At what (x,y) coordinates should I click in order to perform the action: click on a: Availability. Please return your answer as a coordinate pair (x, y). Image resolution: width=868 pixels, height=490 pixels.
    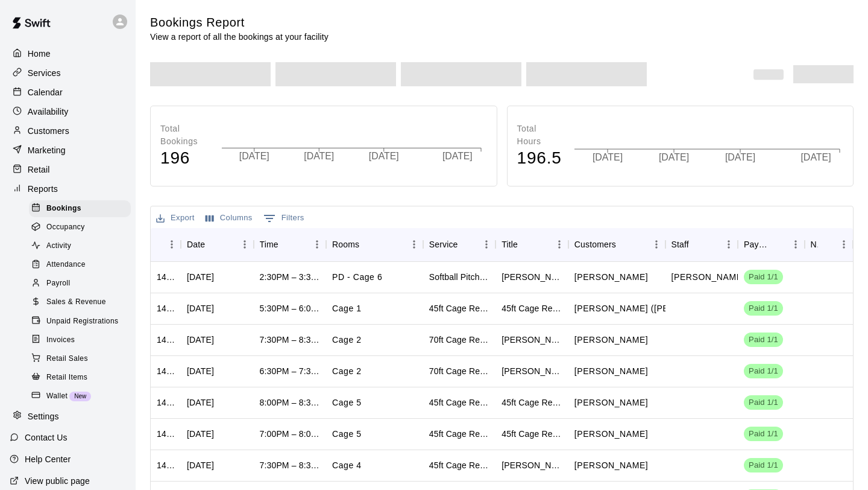
    Looking at the image, I should click on (68, 112).